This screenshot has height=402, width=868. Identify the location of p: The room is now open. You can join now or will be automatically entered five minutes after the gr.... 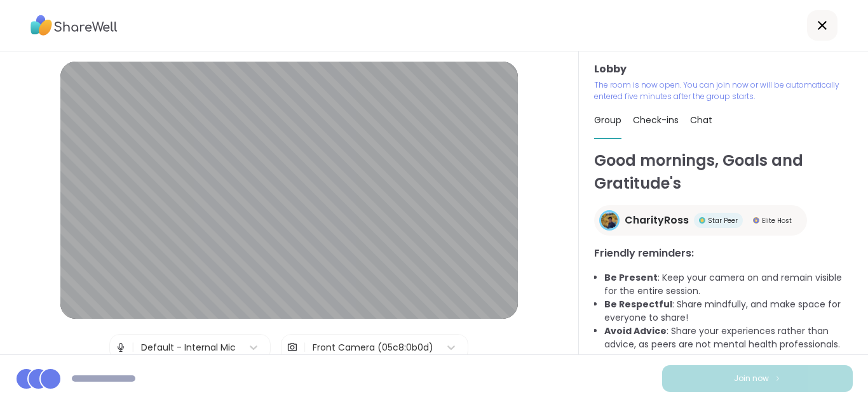
(723, 91).